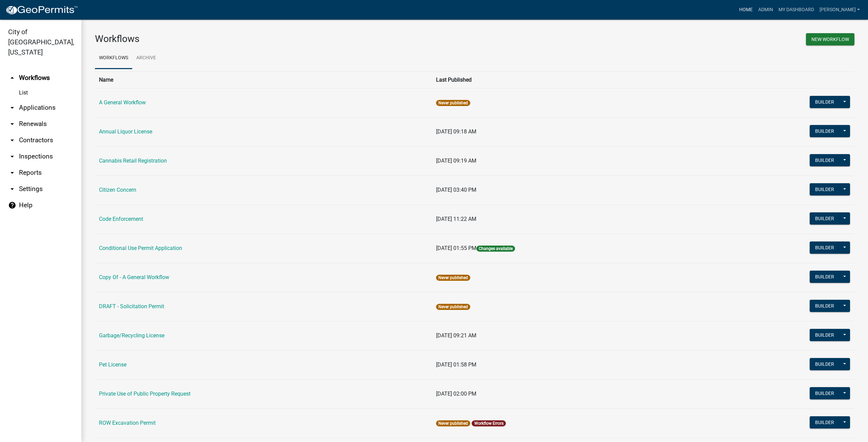 The height and width of the screenshot is (442, 868). What do you see at coordinates (140, 249) in the screenshot?
I see `a: Conditional Use Permit Application` at bounding box center [140, 249].